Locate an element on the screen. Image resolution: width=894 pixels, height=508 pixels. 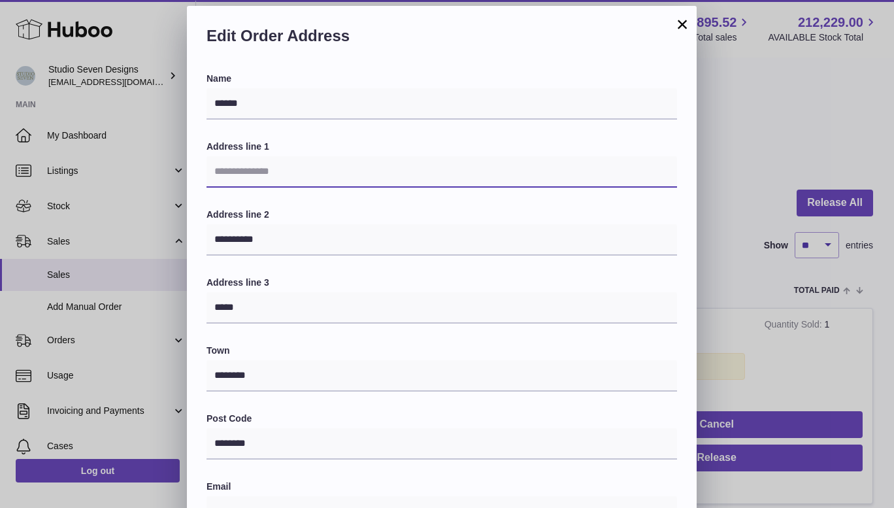
h2: Edit Order Address is located at coordinates (442, 39).